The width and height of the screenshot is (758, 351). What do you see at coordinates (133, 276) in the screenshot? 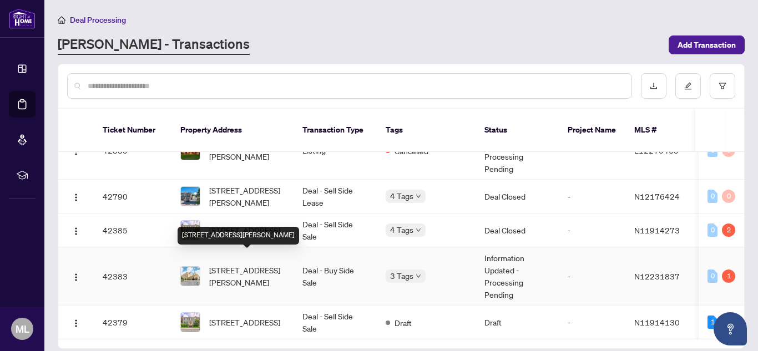
I see `td: 42383` at bounding box center [133, 276].